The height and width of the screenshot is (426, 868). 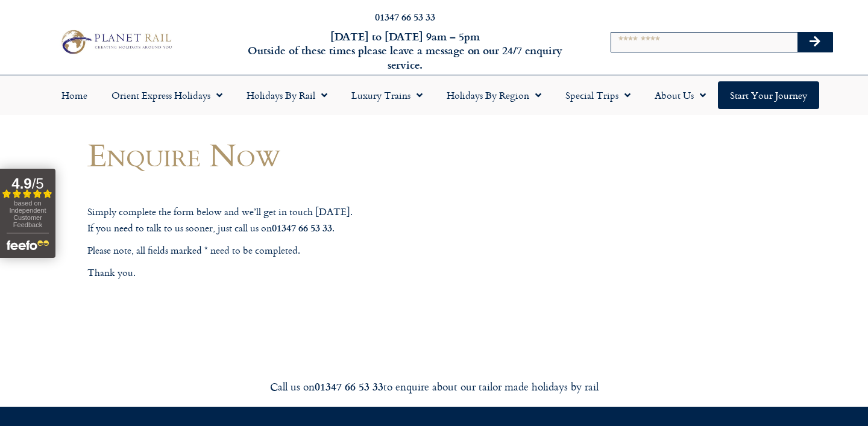 What do you see at coordinates (116, 42) in the screenshot?
I see `img: Planet Rail Train Holidays Logo` at bounding box center [116, 42].